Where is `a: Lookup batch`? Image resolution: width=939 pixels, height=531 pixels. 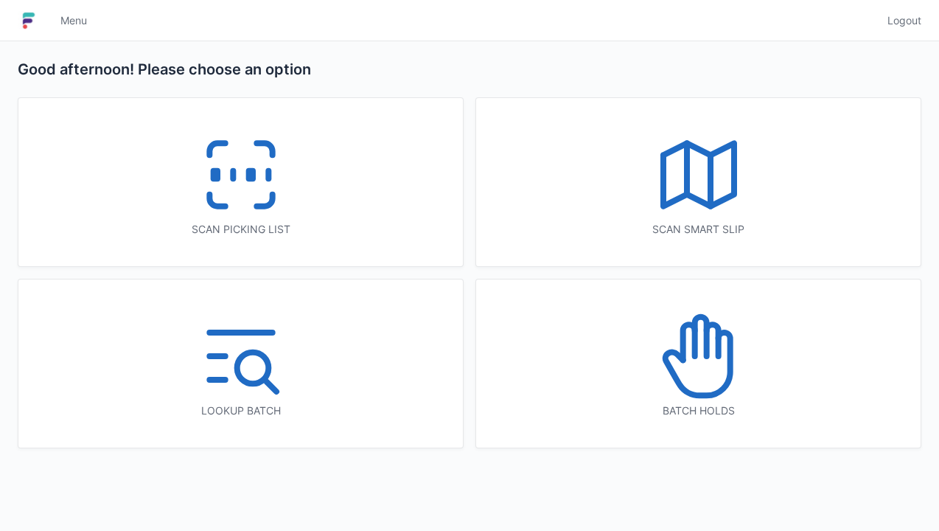 a: Lookup batch is located at coordinates (240, 363).